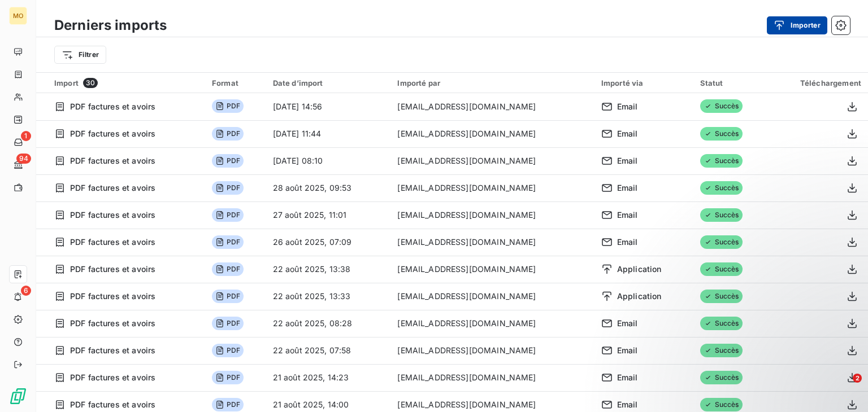  Describe the element at coordinates (329, 242) in the screenshot. I see `td: 26 août 2025, 07:09` at that location.